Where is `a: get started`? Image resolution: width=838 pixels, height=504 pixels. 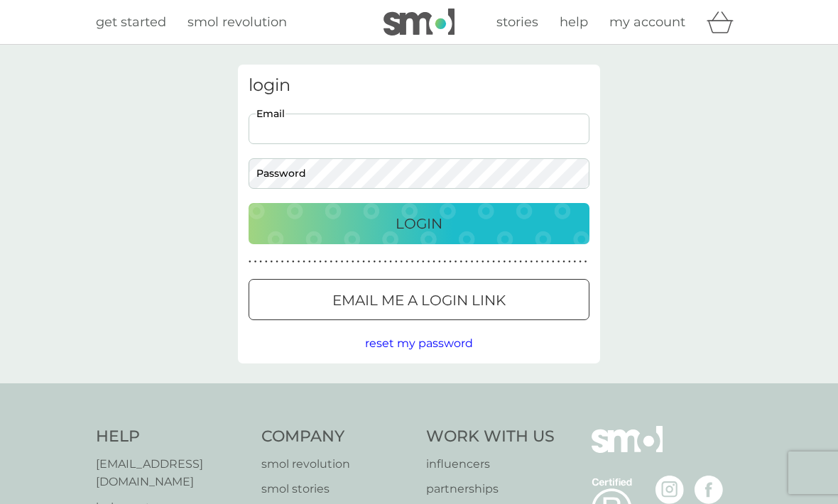
a: get started is located at coordinates (130, 22).